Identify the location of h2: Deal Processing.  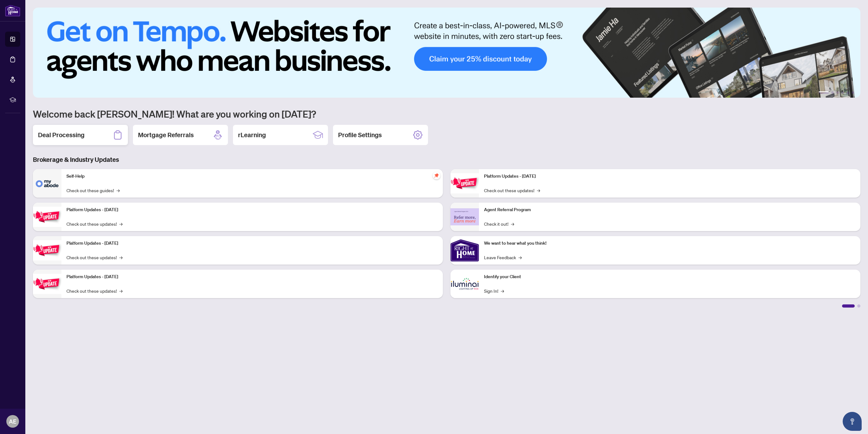
(61, 135).